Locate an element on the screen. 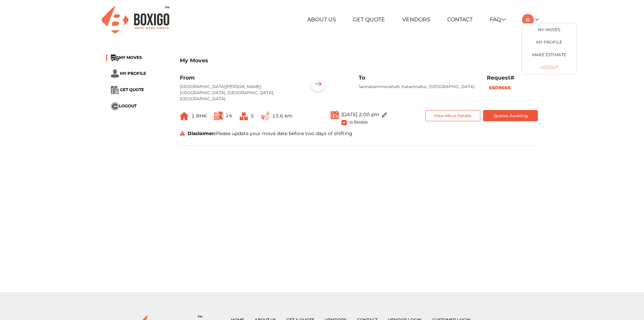 The width and height of the screenshot is (644, 320). span: 1 BHK is located at coordinates (199, 116).